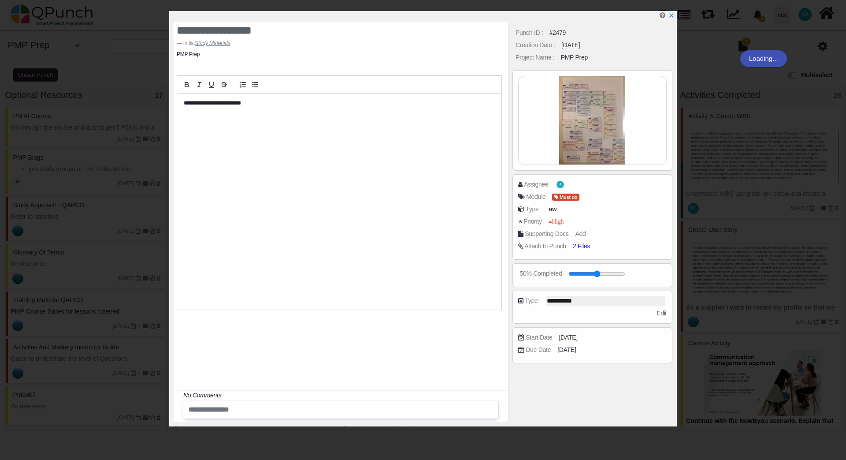  What do you see at coordinates (188, 54) in the screenshot?
I see `li: PMP Prep` at bounding box center [188, 54].